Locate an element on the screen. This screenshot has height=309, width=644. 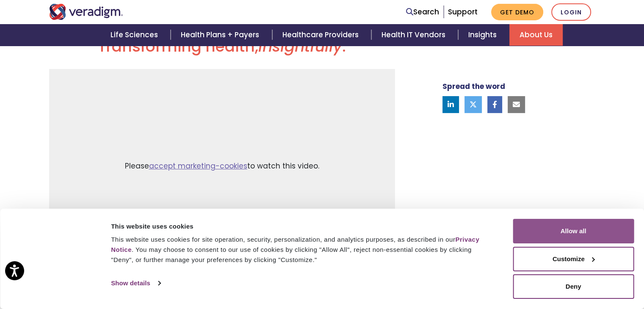
button: Customize is located at coordinates (573, 259).